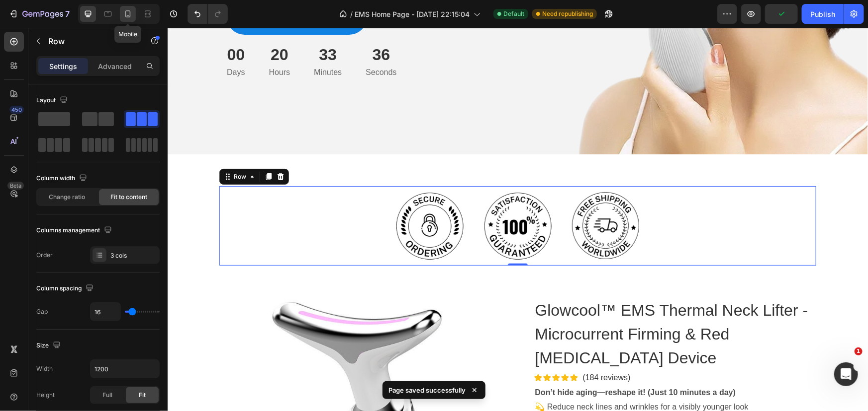 Image resolution: width=868 pixels, height=411 pixels. What do you see at coordinates (42, 312) in the screenshot?
I see `div: Gap` at bounding box center [42, 312].